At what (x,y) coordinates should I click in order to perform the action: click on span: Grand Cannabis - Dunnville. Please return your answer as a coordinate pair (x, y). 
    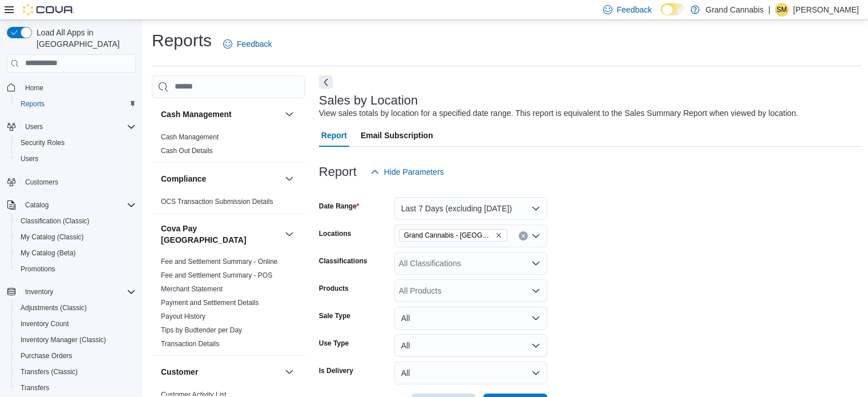
    Looking at the image, I should click on (453, 235).